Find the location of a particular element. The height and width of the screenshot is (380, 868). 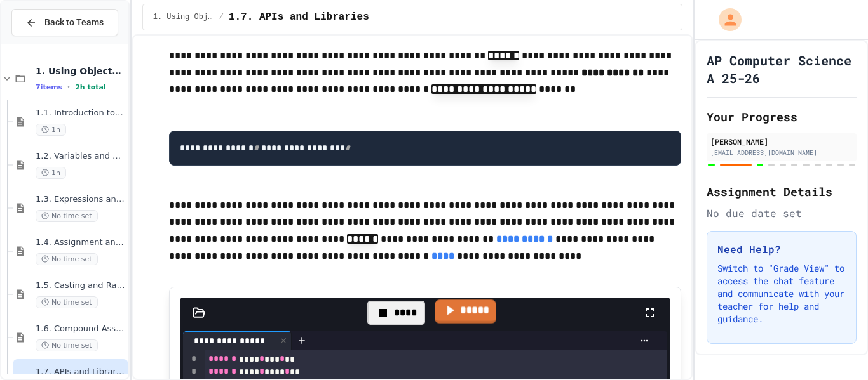

span: 1.6. Compound Assignment Operators is located at coordinates (81, 328).